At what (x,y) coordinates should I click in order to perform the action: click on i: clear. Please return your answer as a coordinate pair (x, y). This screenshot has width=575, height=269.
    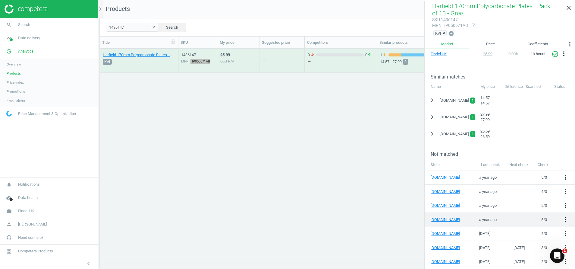
    Looking at the image, I should click on (154, 27).